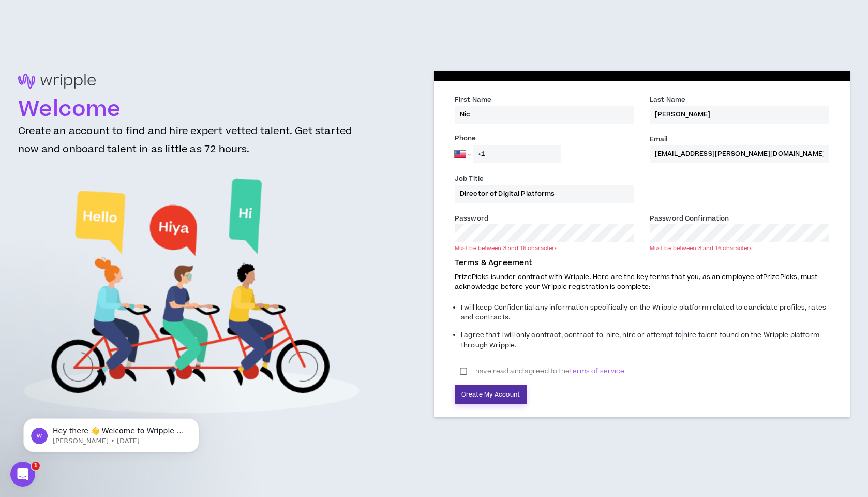 The height and width of the screenshot is (497, 868). I want to click on button: Create My Account, so click(490, 394).